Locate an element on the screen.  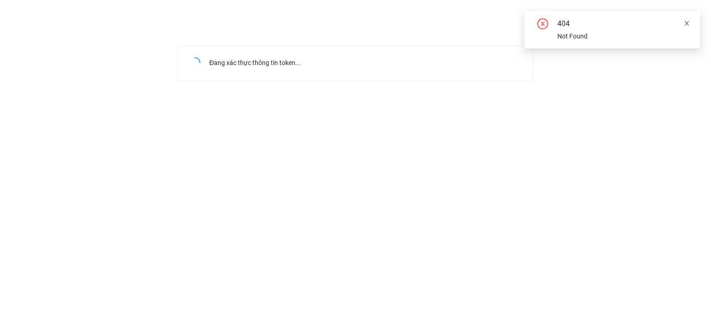
span: Đang xác thực thông tin token... is located at coordinates (255, 63).